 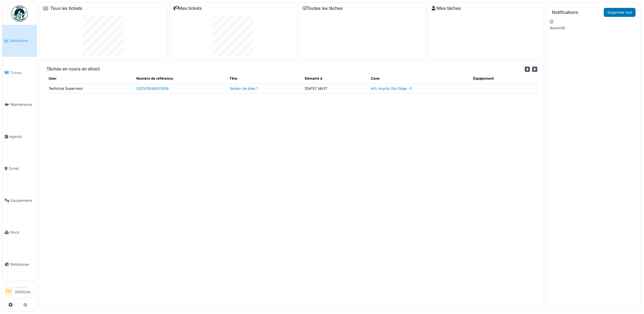 What do you see at coordinates (420, 79) in the screenshot?
I see `th: Zone` at bounding box center [420, 79].